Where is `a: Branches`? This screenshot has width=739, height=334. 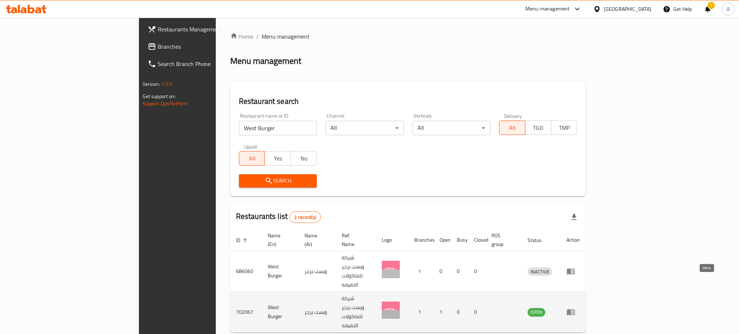 a: Branches is located at coordinates (202, 47).